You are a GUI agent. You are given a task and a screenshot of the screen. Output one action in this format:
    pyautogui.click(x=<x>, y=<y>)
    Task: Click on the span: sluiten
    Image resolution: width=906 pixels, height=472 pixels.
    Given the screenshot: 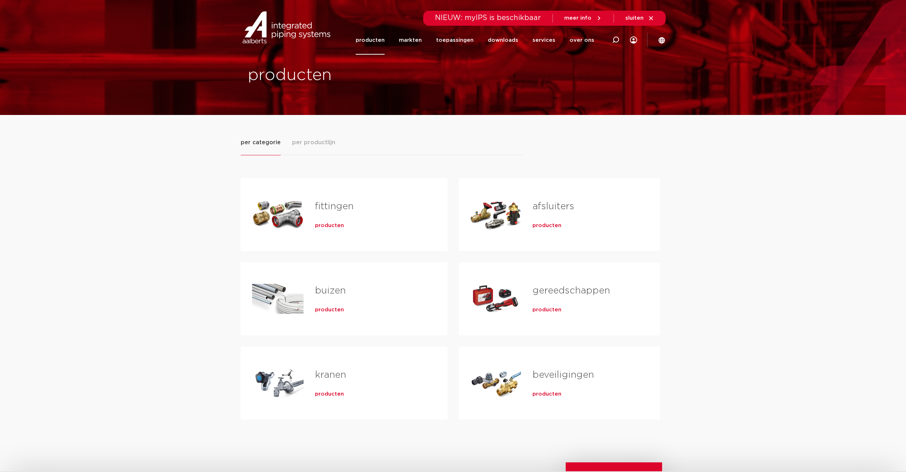 What is the action you would take?
    pyautogui.click(x=634, y=18)
    